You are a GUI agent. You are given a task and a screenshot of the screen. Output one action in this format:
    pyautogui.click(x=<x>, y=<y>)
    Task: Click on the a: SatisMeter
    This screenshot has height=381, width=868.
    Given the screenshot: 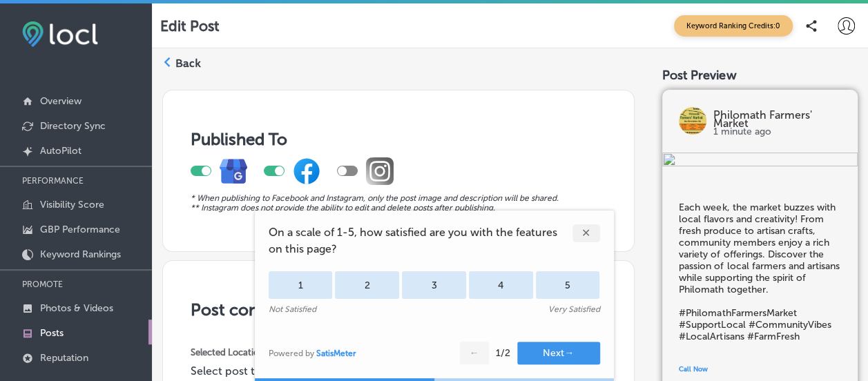 What is the action you would take?
    pyautogui.click(x=336, y=354)
    